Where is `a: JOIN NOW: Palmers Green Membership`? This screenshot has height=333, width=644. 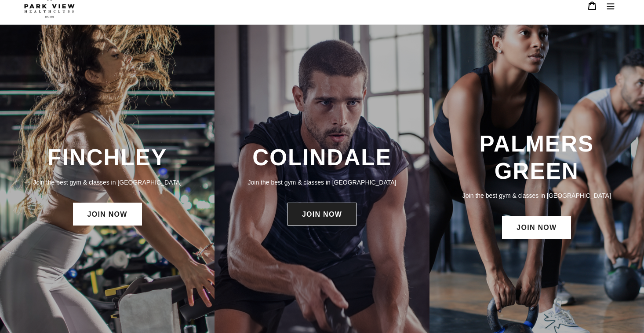
a: JOIN NOW: Palmers Green Membership is located at coordinates (536, 227).